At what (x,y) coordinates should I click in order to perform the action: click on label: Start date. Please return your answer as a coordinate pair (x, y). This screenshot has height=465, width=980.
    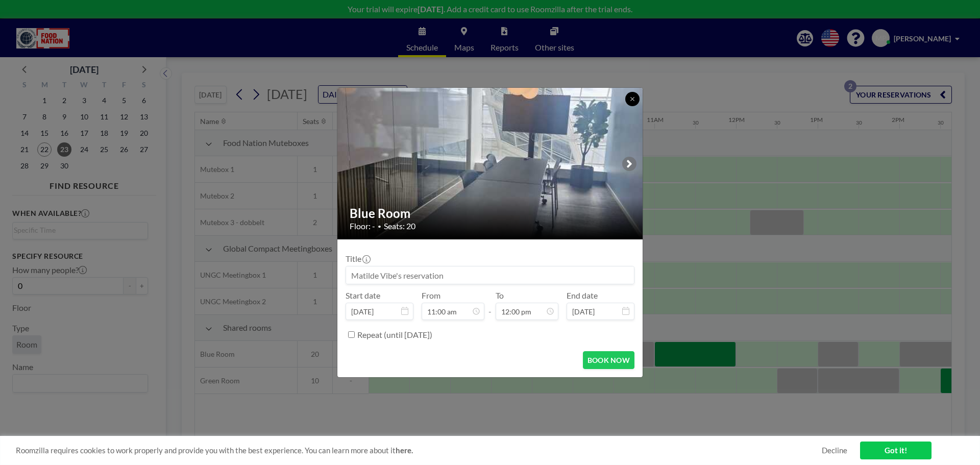
    Looking at the image, I should click on (363, 295).